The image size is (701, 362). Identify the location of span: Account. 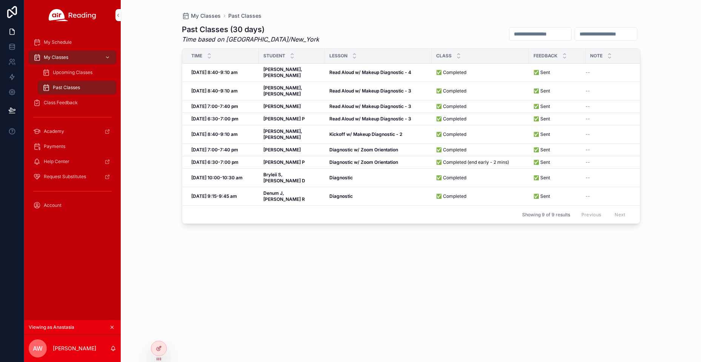
(52, 205).